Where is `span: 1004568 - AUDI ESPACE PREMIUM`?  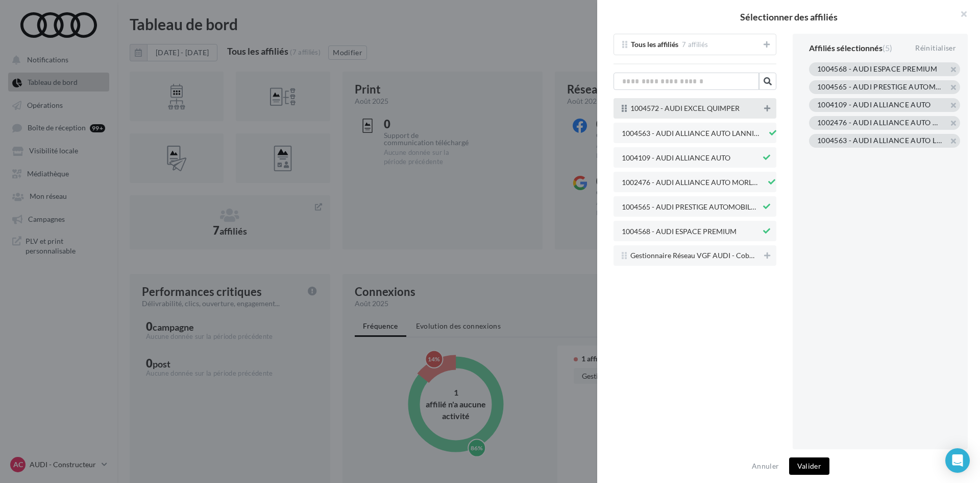 span: 1004568 - AUDI ESPACE PREMIUM is located at coordinates (679, 231).